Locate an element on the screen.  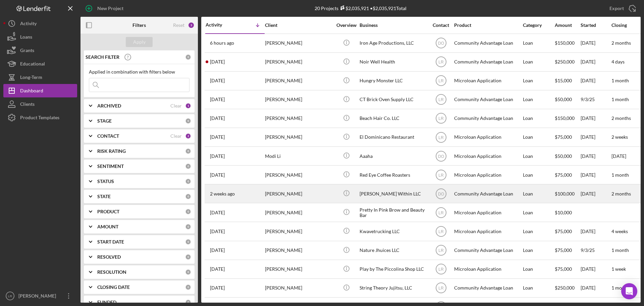
button: Apply is located at coordinates (139, 42).